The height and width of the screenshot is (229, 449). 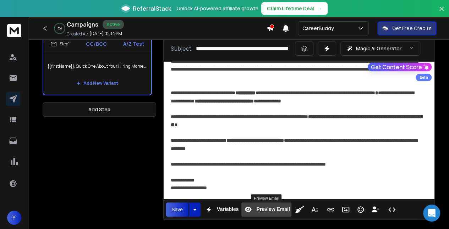 What do you see at coordinates (182, 49) in the screenshot?
I see `p: Subject:` at bounding box center [182, 49].